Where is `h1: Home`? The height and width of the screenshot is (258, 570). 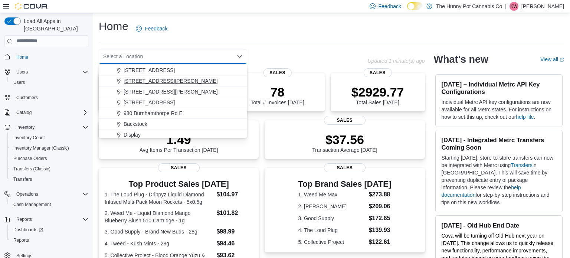 h1: Home is located at coordinates (114, 26).